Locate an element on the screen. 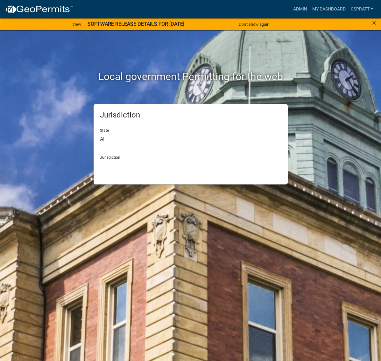  h2: Local government Permitting for the web is located at coordinates (190, 77).